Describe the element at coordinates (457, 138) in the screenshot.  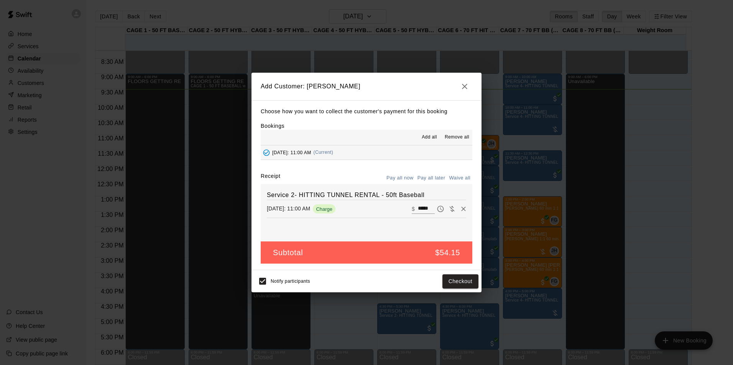
I see `span: Remove all` at that location.